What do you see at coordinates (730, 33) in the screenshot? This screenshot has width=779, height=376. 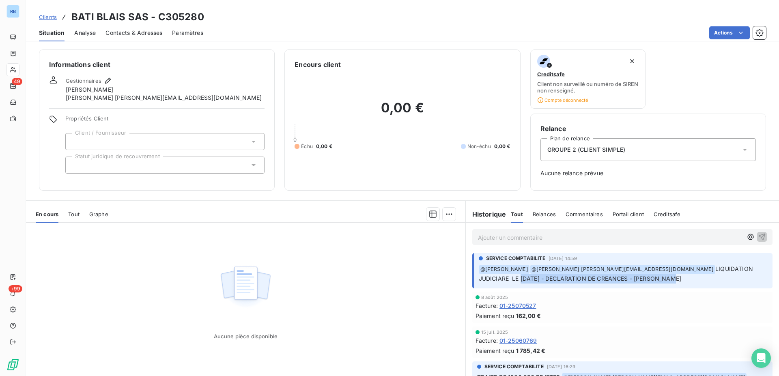 I see `button: Actions` at bounding box center [730, 33].